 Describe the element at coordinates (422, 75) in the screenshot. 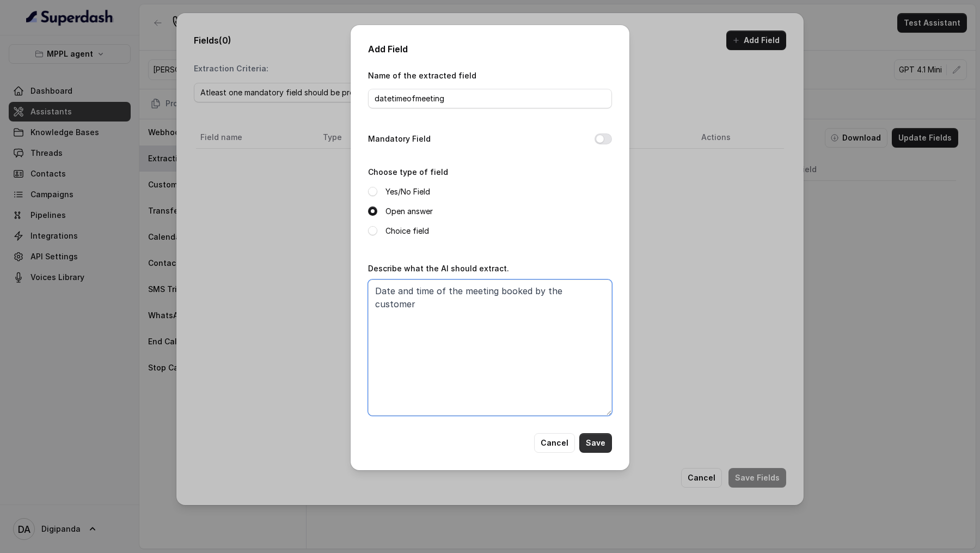

I see `label: Name of the extracted field` at that location.